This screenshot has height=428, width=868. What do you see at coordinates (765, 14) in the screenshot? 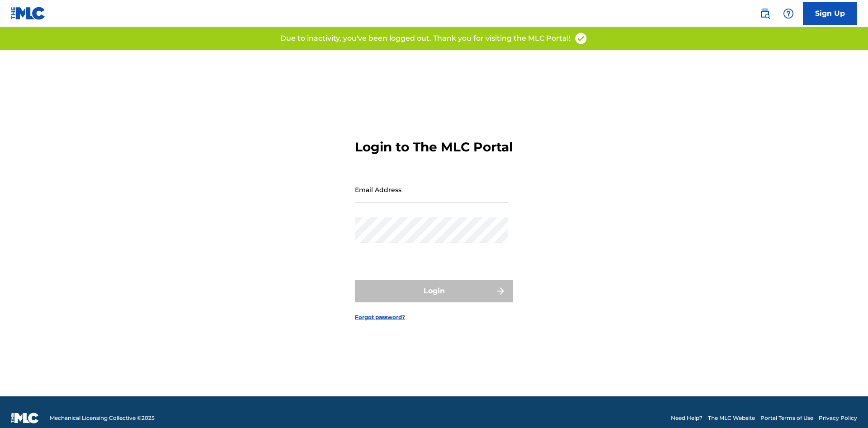
I see `a: Public Search` at bounding box center [765, 14].